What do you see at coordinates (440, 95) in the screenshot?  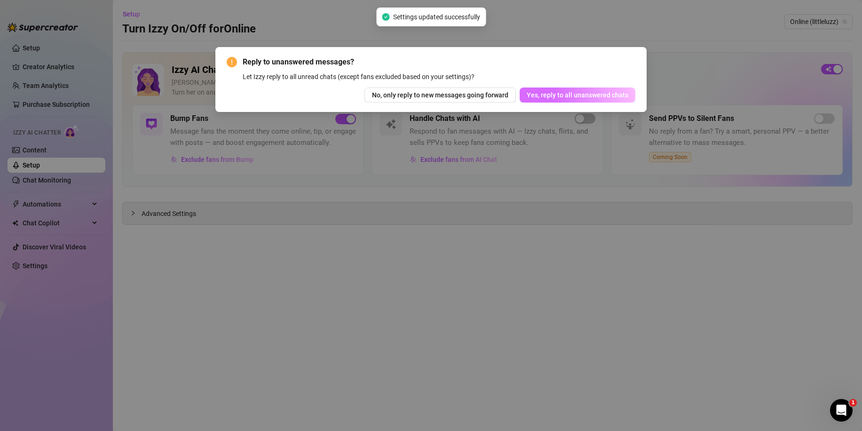 I see `span: No, only reply to new messages going forward` at bounding box center [440, 95].